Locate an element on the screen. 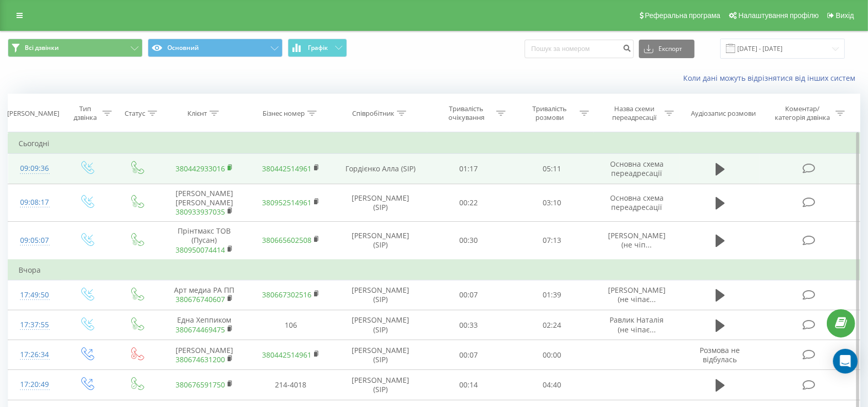 This screenshot has width=868, height=407. a: 380933937035 is located at coordinates (200, 211).